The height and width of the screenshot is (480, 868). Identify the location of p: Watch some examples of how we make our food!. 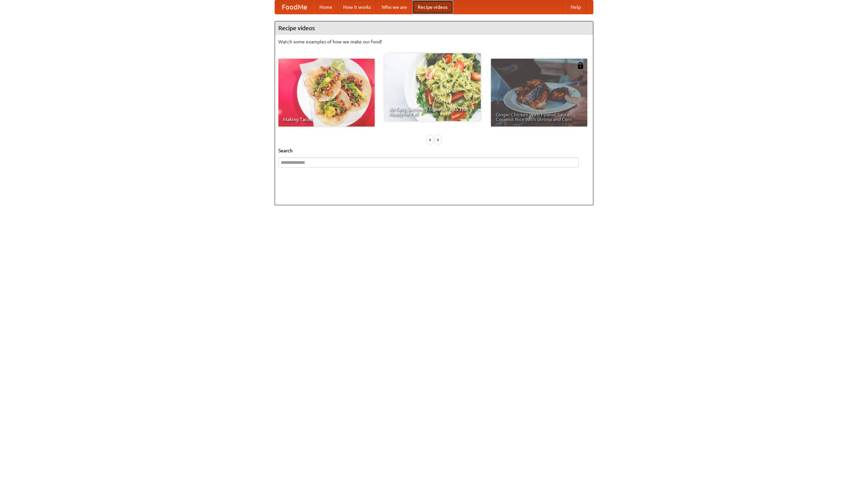
(434, 41).